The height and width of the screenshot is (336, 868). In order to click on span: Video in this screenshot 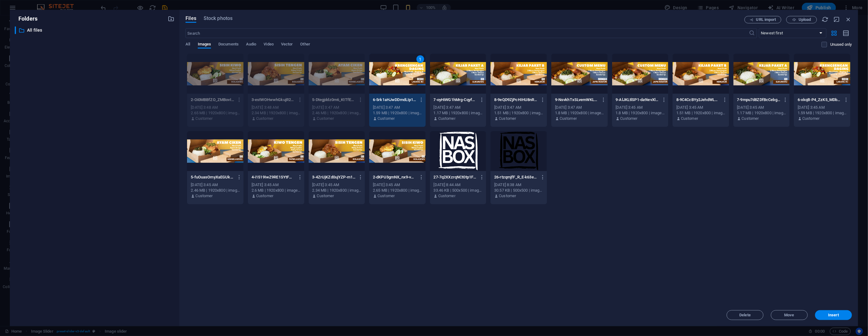, I will do `click(268, 44)`.